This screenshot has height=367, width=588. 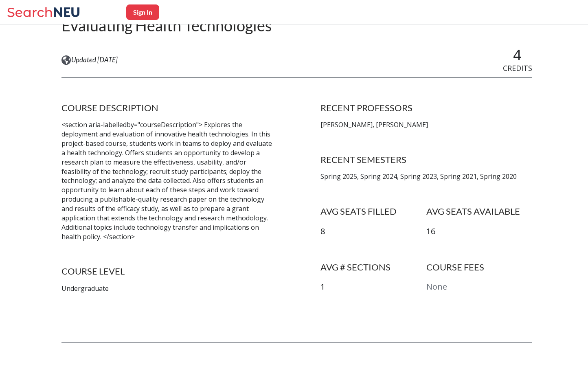 What do you see at coordinates (374, 286) in the screenshot?
I see `p: 1` at bounding box center [374, 286].